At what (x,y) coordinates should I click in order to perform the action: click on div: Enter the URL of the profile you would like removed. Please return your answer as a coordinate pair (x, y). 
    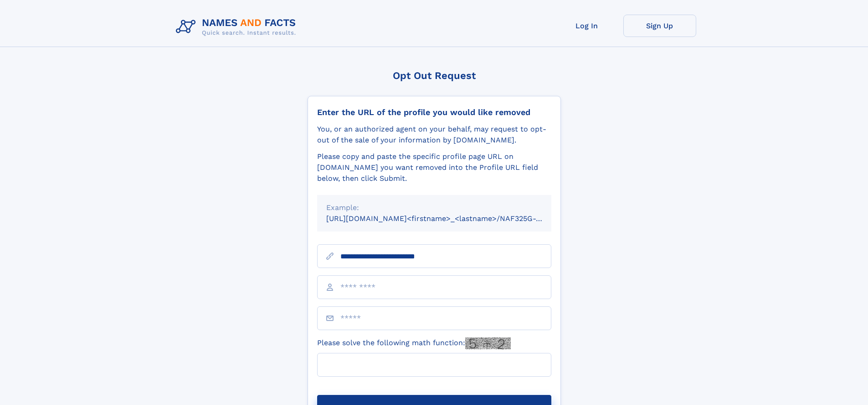
    Looking at the image, I should click on (434, 112).